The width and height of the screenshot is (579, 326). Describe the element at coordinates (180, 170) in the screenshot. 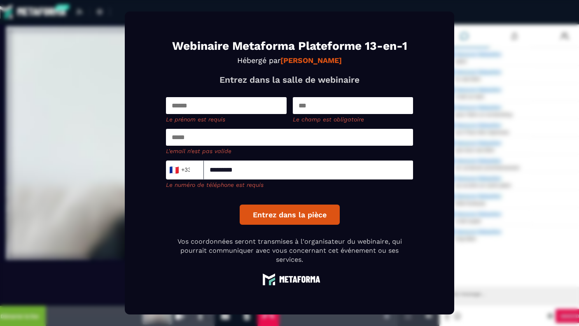

I see `span: +33` at that location.